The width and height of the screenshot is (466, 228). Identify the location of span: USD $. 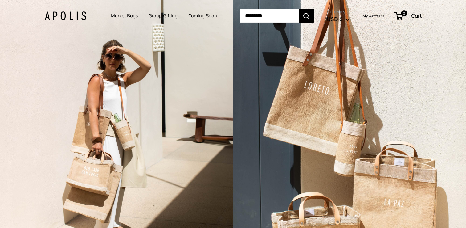
(335, 19).